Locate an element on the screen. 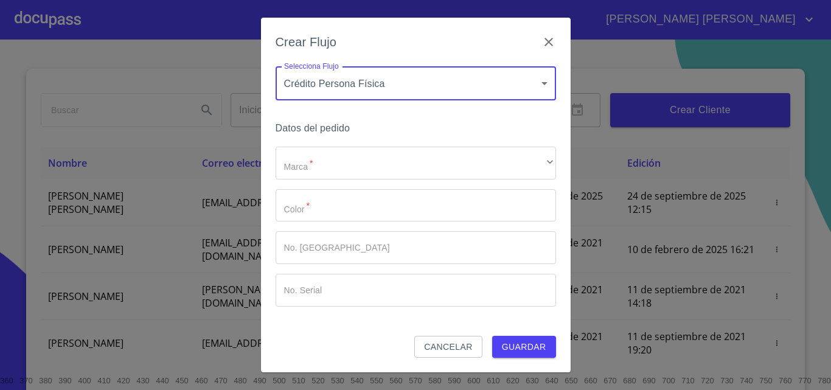 The image size is (831, 390). button: Guardar is located at coordinates (524, 347).